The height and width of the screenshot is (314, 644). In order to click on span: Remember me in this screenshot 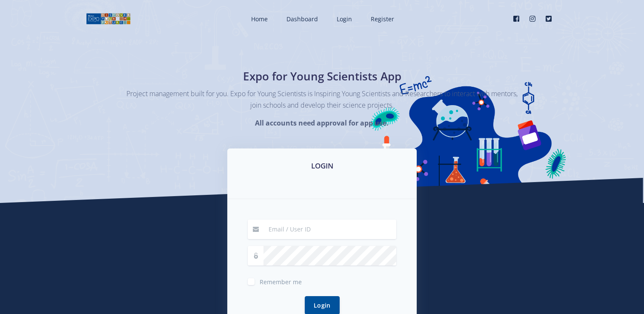, I will do `click(281, 282)`.